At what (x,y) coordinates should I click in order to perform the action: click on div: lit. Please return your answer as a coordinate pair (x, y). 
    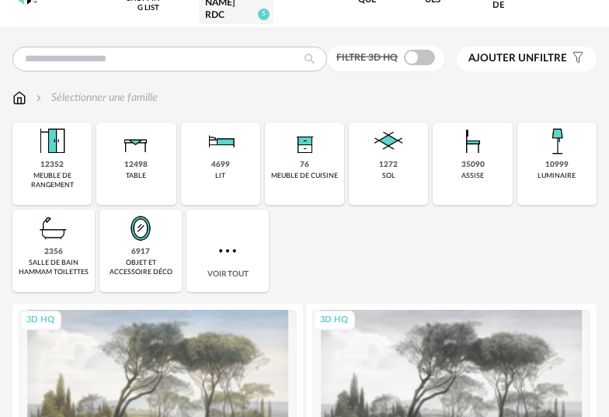
    Looking at the image, I should click on (220, 176).